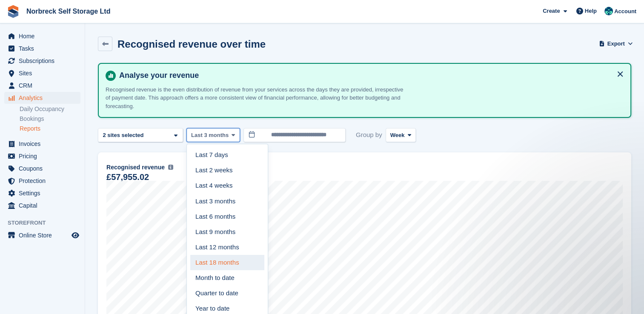 The width and height of the screenshot is (644, 314). Describe the element at coordinates (369, 135) in the screenshot. I see `span: Group by` at that location.